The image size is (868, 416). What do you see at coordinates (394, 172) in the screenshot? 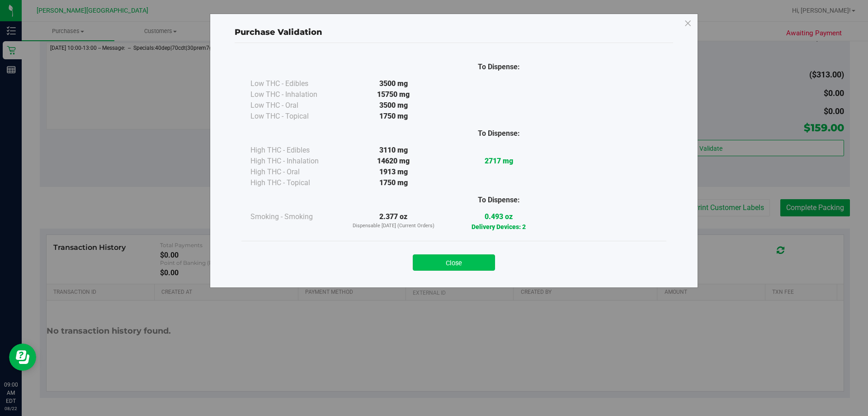
I see `div: 1913 mg` at bounding box center [394, 172].